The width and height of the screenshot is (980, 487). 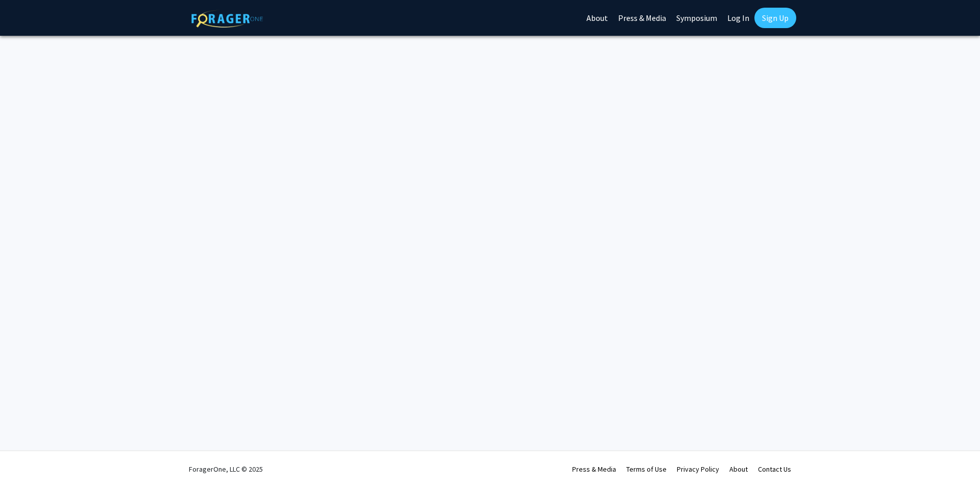 I want to click on a: Sign Up, so click(x=775, y=18).